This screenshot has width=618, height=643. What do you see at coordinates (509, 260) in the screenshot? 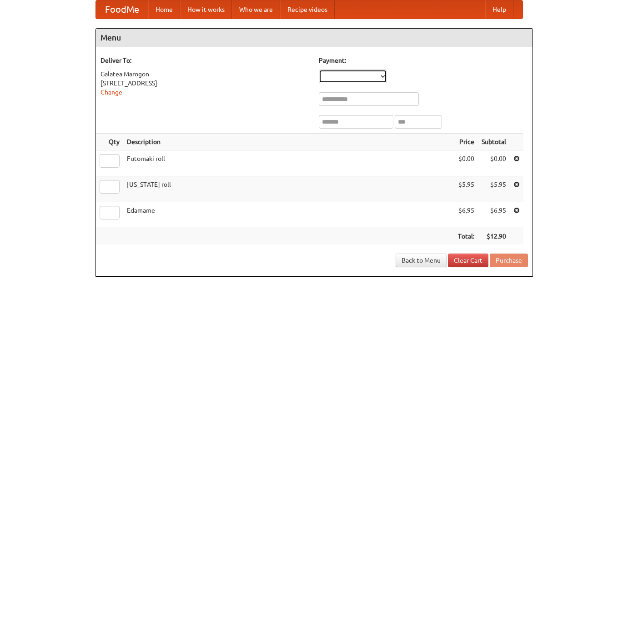
I see `button: Purchase` at bounding box center [509, 260].